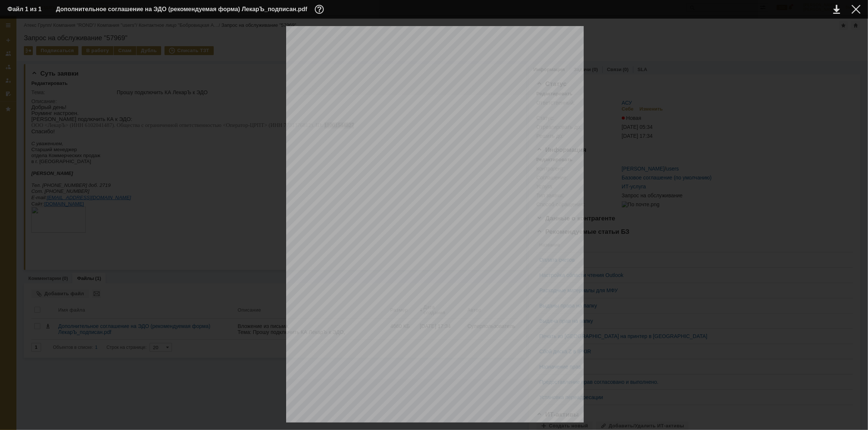 The height and width of the screenshot is (430, 868). What do you see at coordinates (856, 9) in the screenshot?
I see `div: Закрыть окно (Esc)` at bounding box center [856, 9].